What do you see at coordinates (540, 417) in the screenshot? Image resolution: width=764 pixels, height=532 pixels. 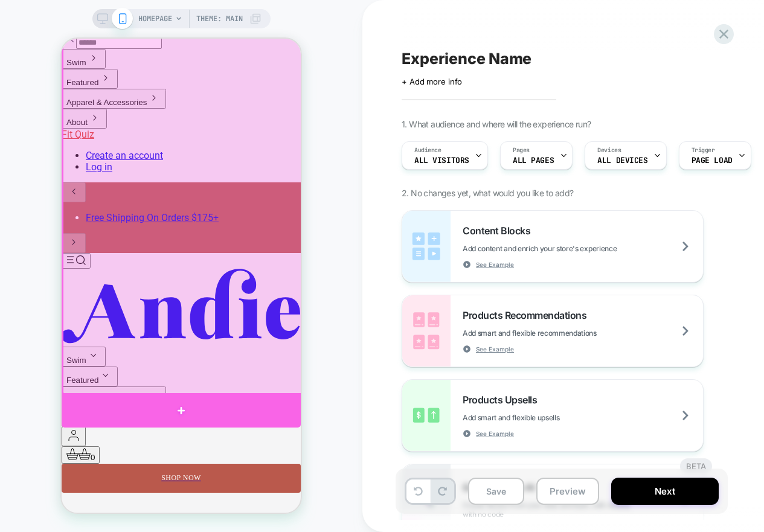 I see `span: Add smart and flexible upsells` at bounding box center [540, 417].